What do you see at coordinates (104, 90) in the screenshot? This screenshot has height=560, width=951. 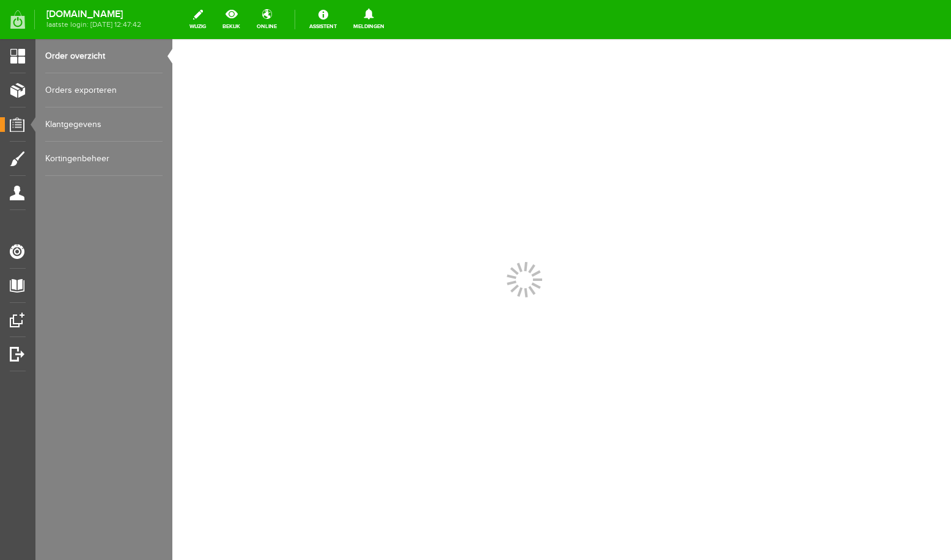 I see `a: Orders exporteren` at bounding box center [104, 90].